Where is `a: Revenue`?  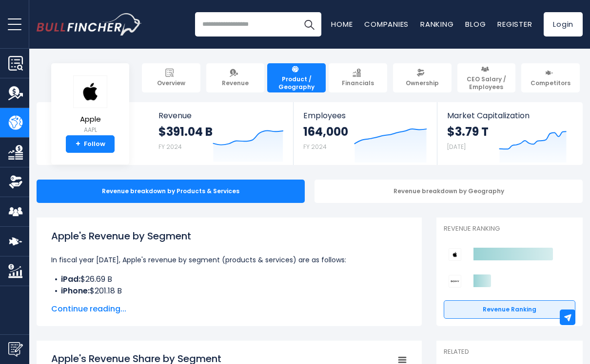
a: Revenue is located at coordinates (236, 78).